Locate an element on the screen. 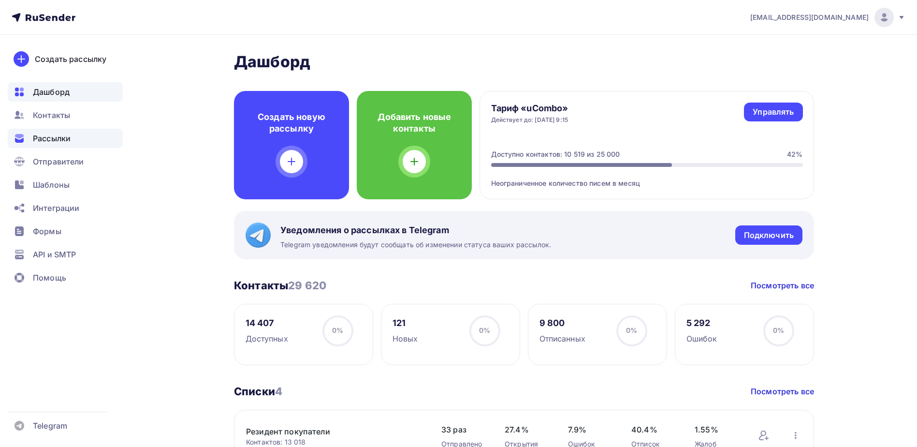 Image resolution: width=917 pixels, height=447 pixels. span: Рассылки is located at coordinates (52, 138).